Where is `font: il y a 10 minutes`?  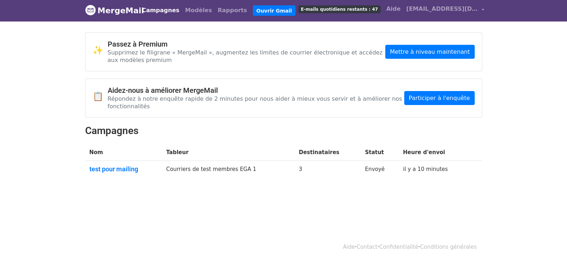 font: il y a 10 minutes is located at coordinates (426, 169).